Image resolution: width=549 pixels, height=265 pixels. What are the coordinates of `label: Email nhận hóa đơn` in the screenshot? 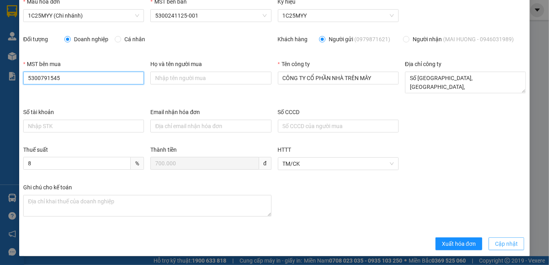 It's located at (175, 112).